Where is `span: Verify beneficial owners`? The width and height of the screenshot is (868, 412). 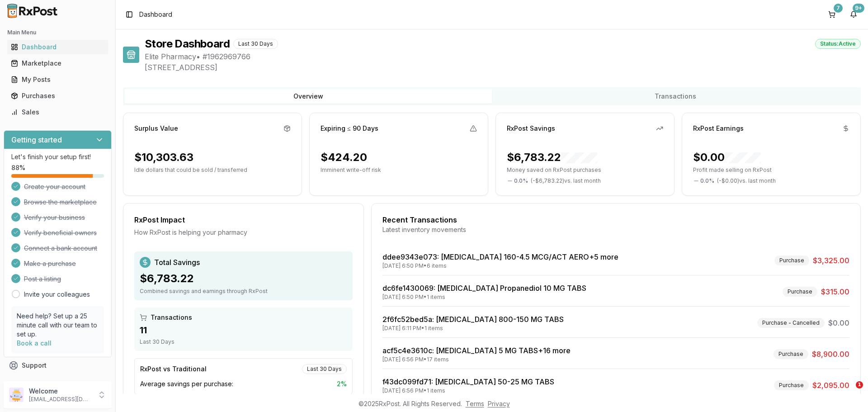
span: Verify beneficial owners is located at coordinates (60, 233).